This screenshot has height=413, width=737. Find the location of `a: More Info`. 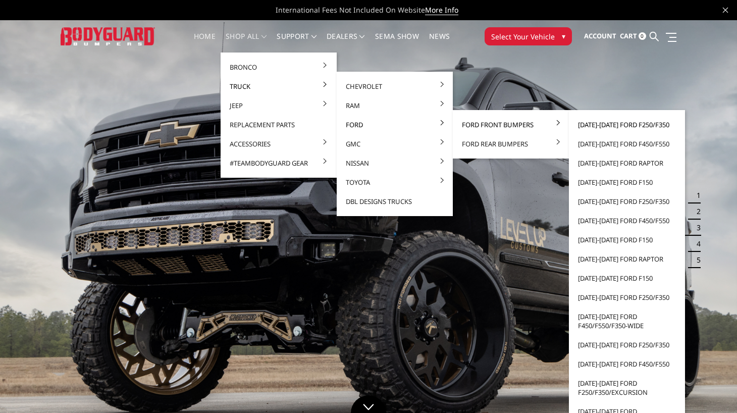

a: More Info is located at coordinates (442, 10).